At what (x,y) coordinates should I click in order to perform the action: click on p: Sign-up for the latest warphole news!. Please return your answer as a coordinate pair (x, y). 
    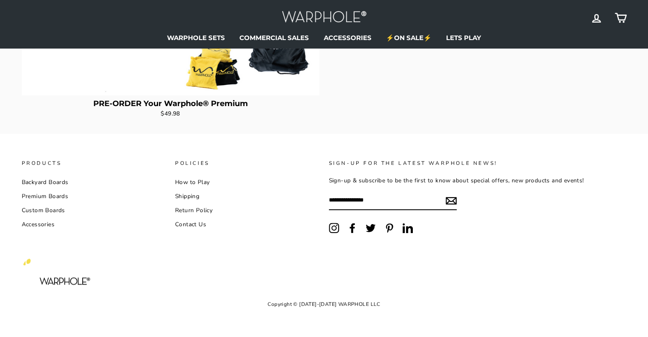
    Looking at the image, I should click on (465, 163).